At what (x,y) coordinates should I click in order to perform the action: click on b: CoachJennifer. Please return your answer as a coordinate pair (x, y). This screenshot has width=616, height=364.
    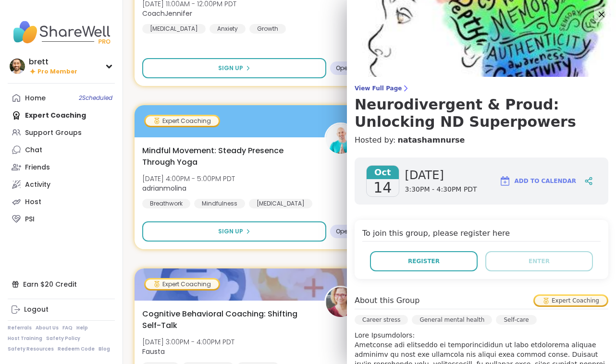
    Looking at the image, I should click on (167, 14).